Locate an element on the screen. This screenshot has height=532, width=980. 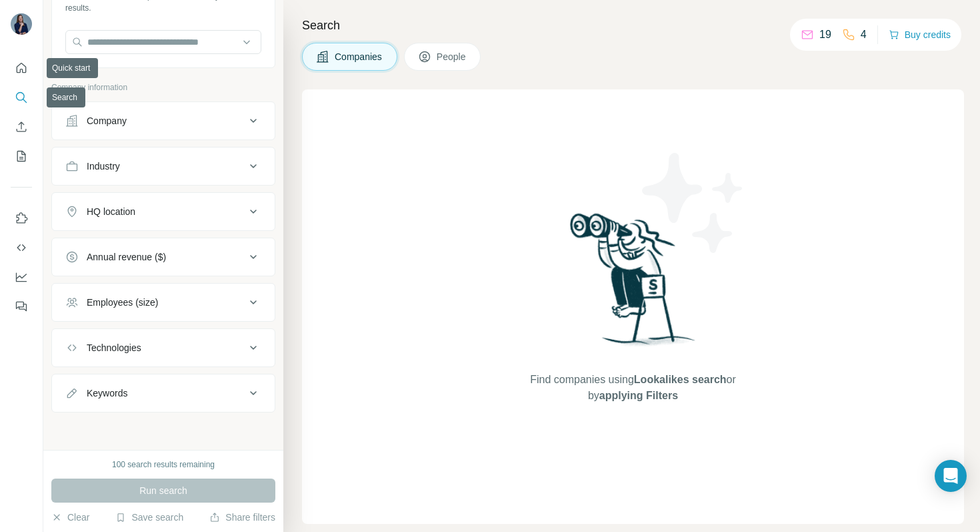
div: Open Intercom Messenger is located at coordinates (951, 476).